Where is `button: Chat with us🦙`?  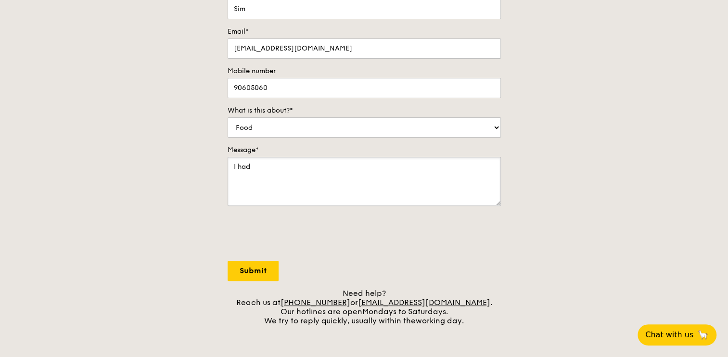
button: Chat with us🦙 is located at coordinates (677, 335).